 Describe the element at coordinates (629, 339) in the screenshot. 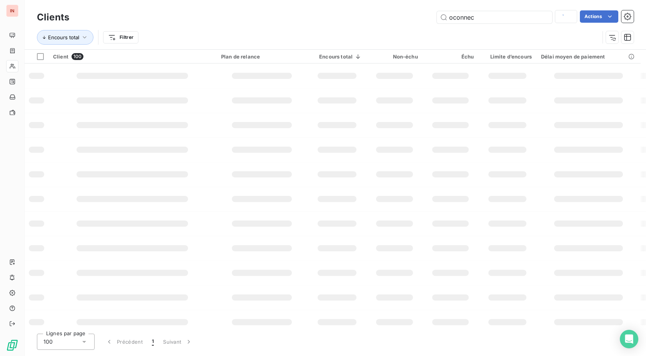

I see `div: Open Intercom Messenger` at that location.